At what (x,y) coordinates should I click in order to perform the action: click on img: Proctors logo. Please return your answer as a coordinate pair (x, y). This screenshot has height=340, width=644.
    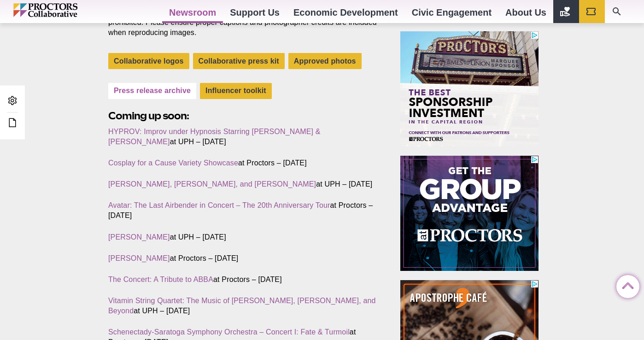
    Looking at the image, I should click on (65, 10).